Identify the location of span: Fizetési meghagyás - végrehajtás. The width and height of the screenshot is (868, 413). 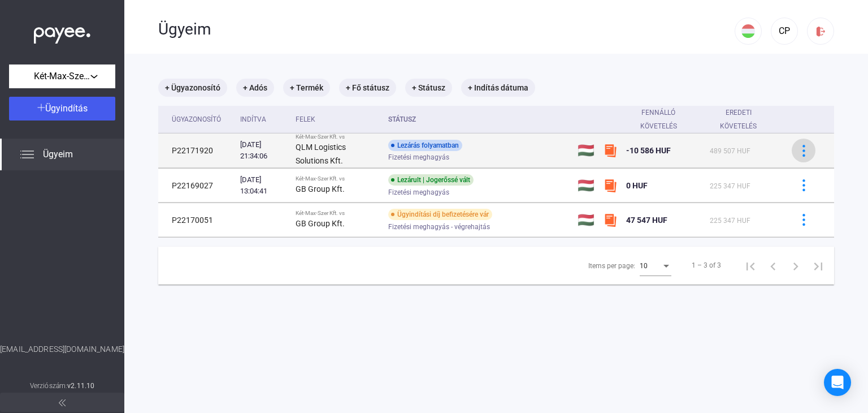
(439, 227).